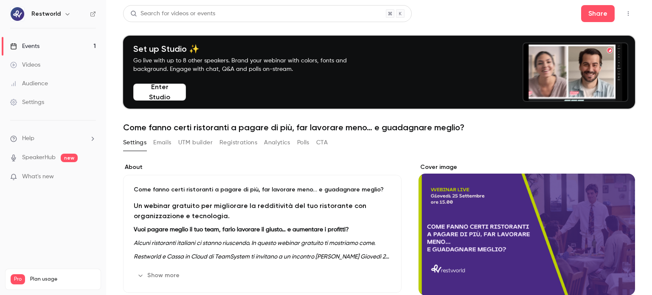  What do you see at coordinates (18, 279) in the screenshot?
I see `span: Pro` at bounding box center [18, 279].